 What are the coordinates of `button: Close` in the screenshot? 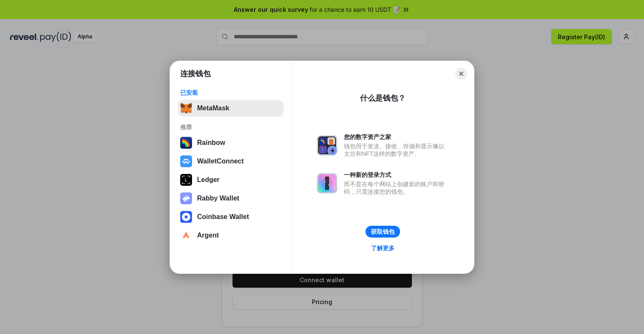 It's located at (461, 74).